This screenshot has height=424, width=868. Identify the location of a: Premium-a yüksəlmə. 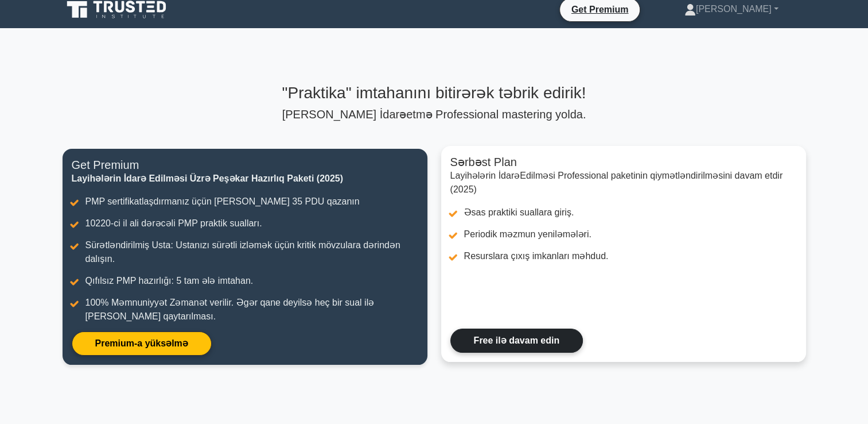
(142, 343).